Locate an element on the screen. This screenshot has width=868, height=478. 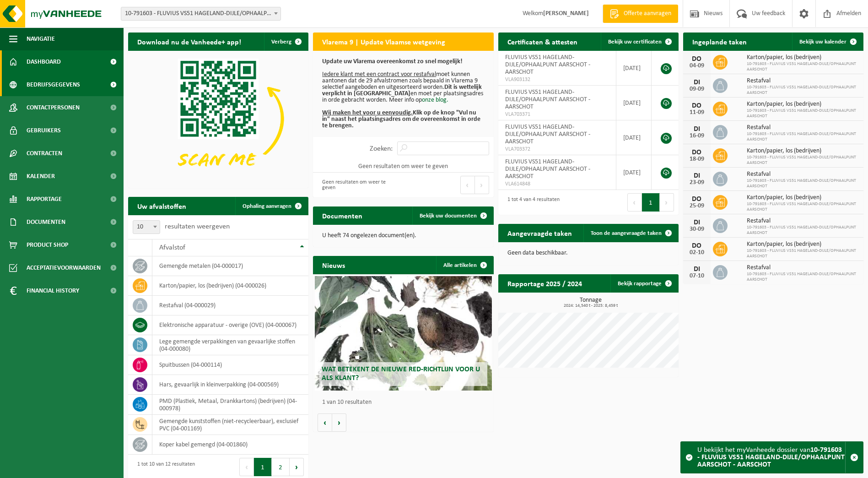
div: U bekijkt het myVanheede dossier van is located at coordinates (771, 457).